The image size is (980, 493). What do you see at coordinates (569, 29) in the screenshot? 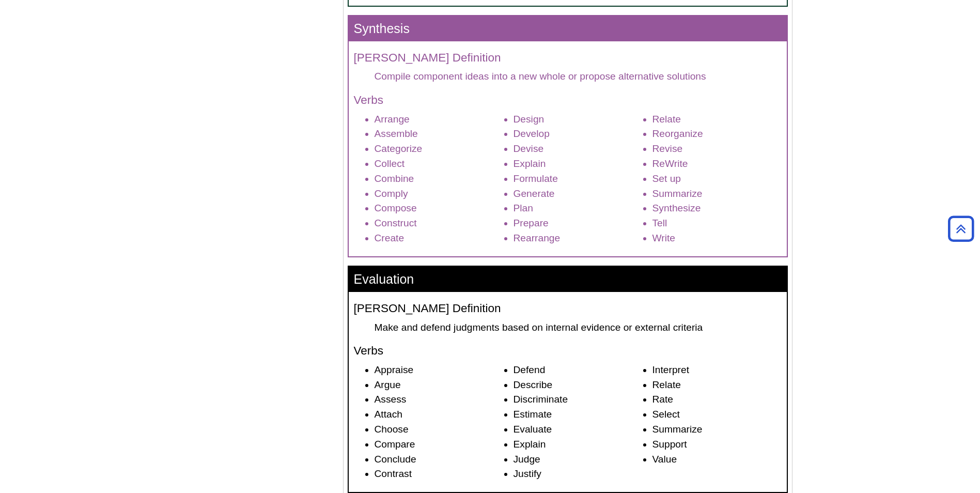
I see `h3: Synthesis` at bounding box center [569, 29].